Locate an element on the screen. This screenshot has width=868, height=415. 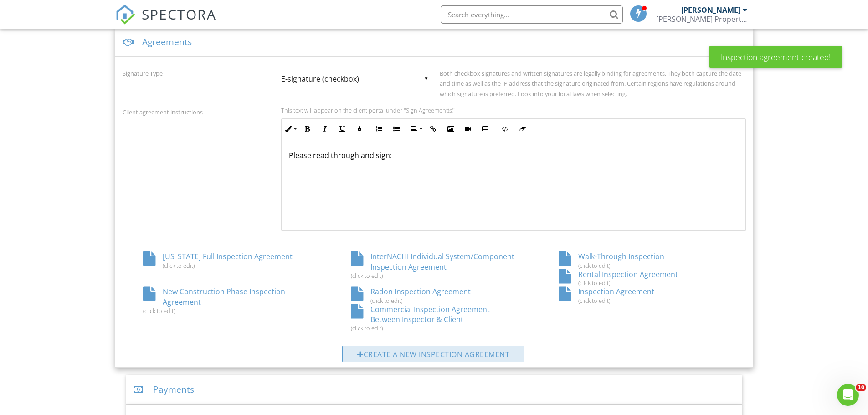
button: Ordered List is located at coordinates (379, 129).